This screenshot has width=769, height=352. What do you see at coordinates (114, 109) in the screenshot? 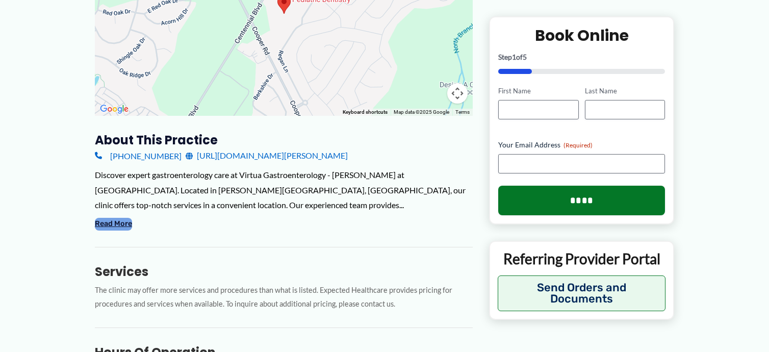
I see `a: Open this area in Google Maps (opens a new window)` at bounding box center [114, 109].